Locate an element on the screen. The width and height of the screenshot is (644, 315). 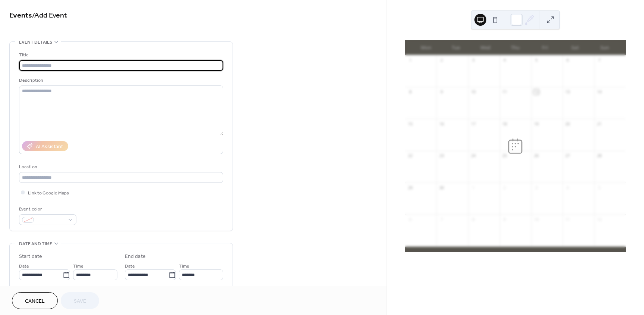
div: 24 is located at coordinates (473, 155).